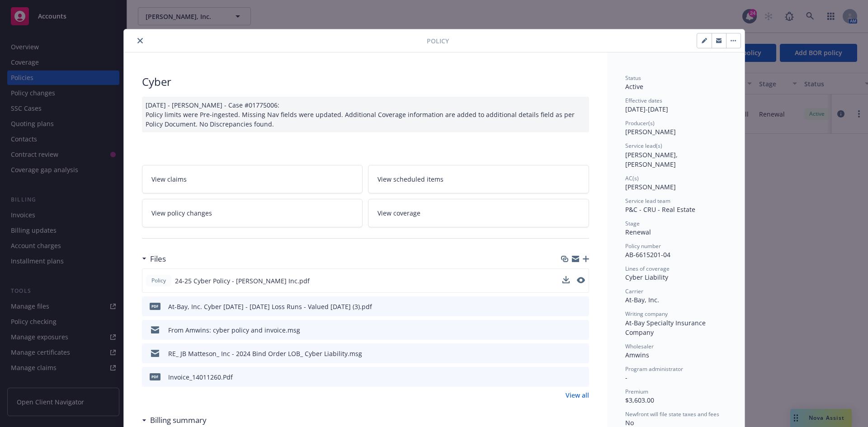 The image size is (868, 427). I want to click on a: View all, so click(577, 395).